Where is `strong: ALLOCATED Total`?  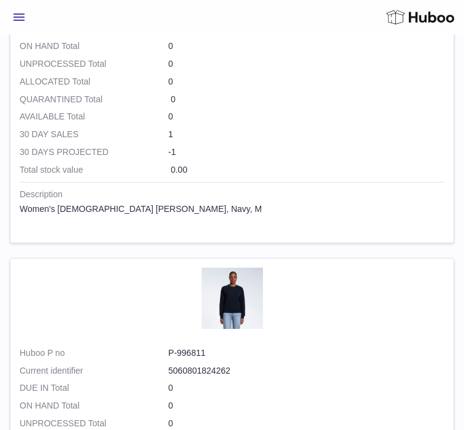 strong: ALLOCATED Total is located at coordinates (94, 82).